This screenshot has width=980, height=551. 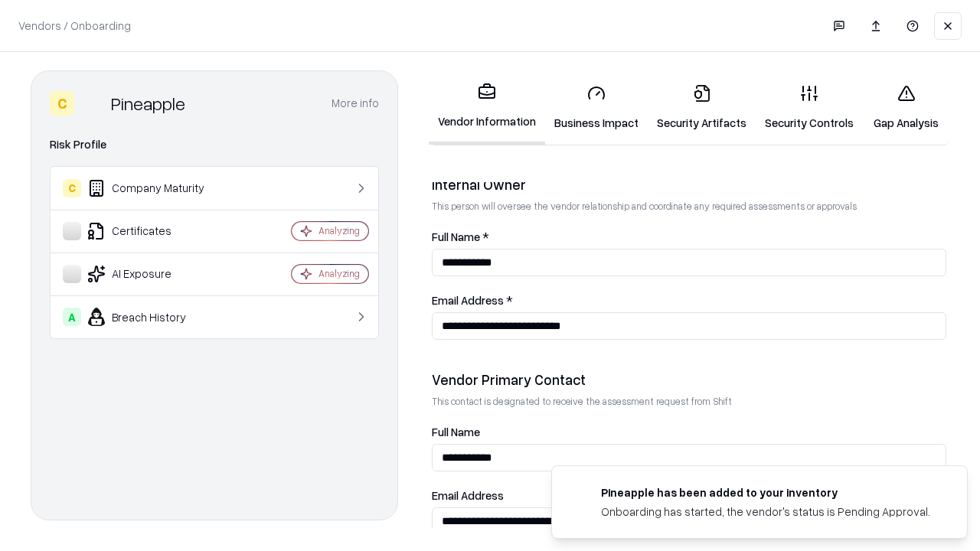 What do you see at coordinates (355, 104) in the screenshot?
I see `button: More info` at bounding box center [355, 104].